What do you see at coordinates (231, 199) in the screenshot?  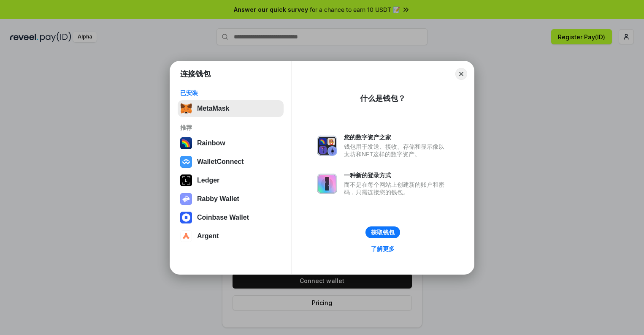 I see `button: Rabby Wallet` at bounding box center [231, 199].